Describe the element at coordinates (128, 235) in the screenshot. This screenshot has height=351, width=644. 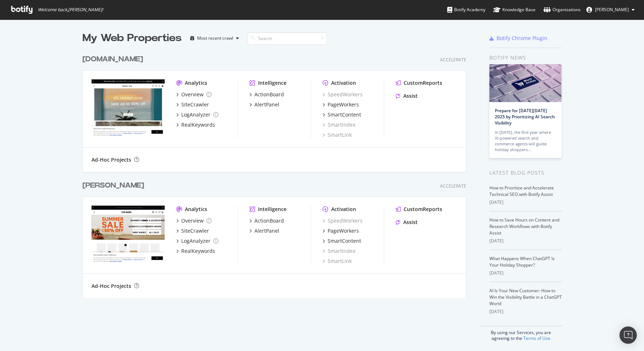
I see `img: www.stevemadden.com` at that location.